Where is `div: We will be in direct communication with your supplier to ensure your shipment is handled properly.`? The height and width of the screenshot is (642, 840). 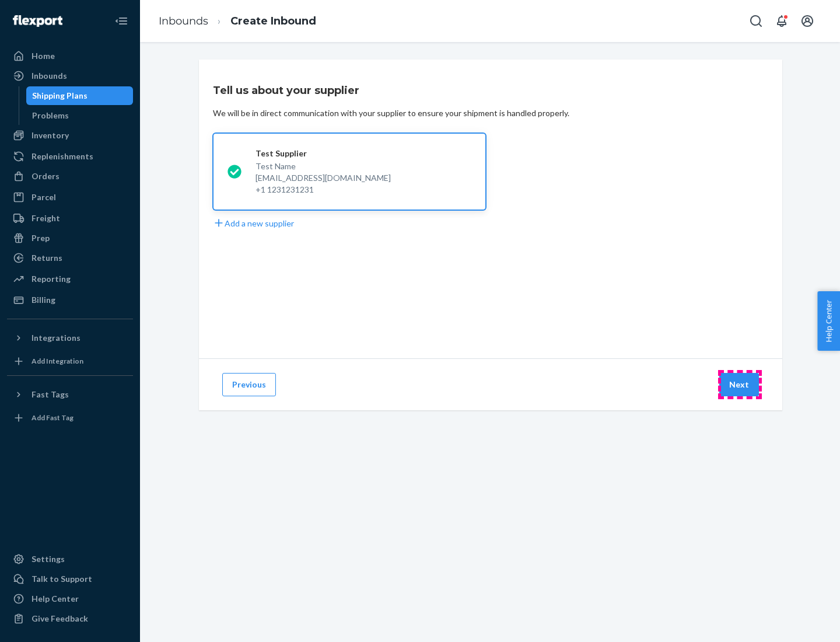 div: We will be in direct communication with your supplier to ensure your shipment is handled properly. is located at coordinates (391, 113).